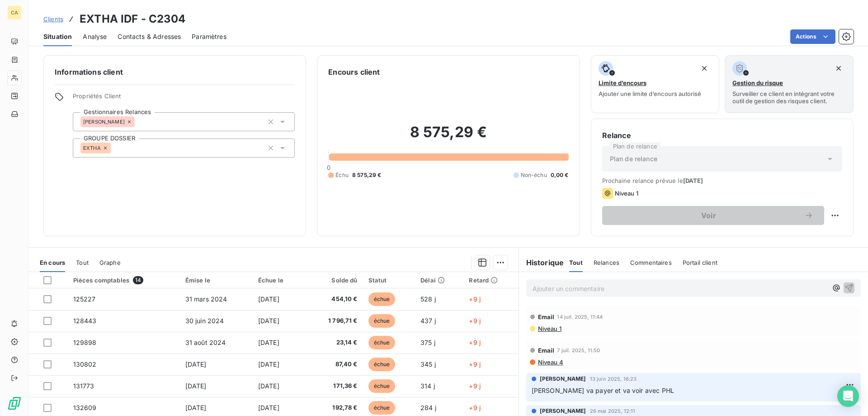  Describe the element at coordinates (184, 99) in the screenshot. I see `span: Propriétés Client` at that location.